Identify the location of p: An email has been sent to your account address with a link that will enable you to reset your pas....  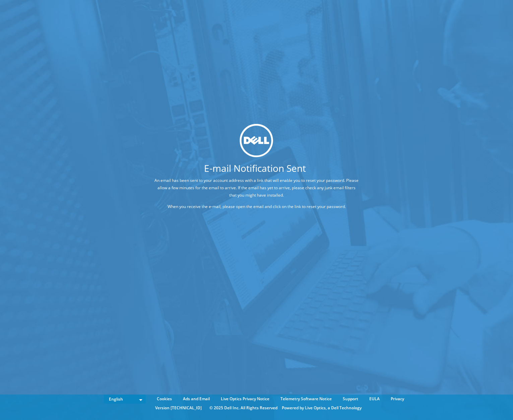
(256, 188).